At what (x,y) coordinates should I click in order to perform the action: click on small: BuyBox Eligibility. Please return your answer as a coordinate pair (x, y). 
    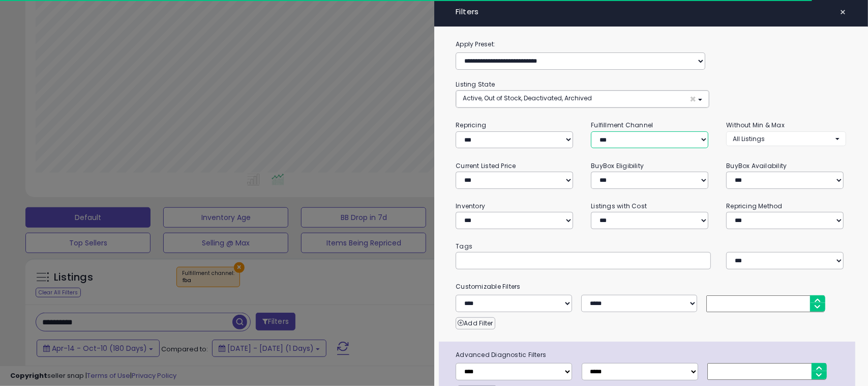
    Looking at the image, I should click on (617, 165).